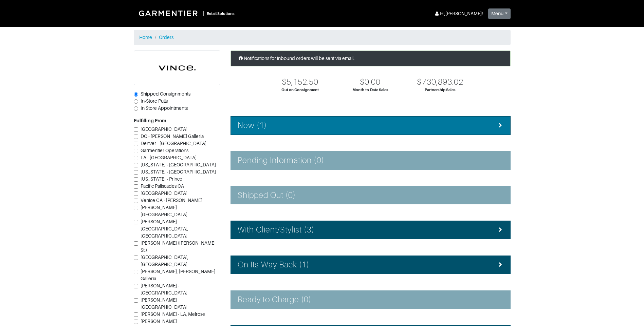  What do you see at coordinates (154, 101) in the screenshot?
I see `span: In-Store Pulls` at bounding box center [154, 101].